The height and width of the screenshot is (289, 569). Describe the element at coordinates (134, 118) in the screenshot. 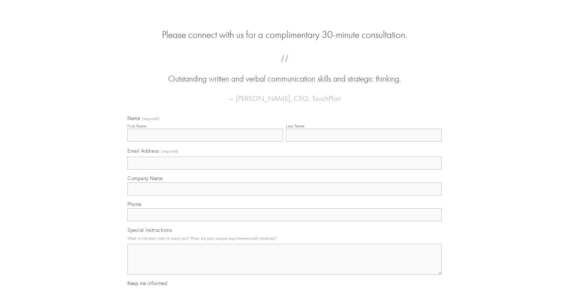

I see `span: Name` at that location.